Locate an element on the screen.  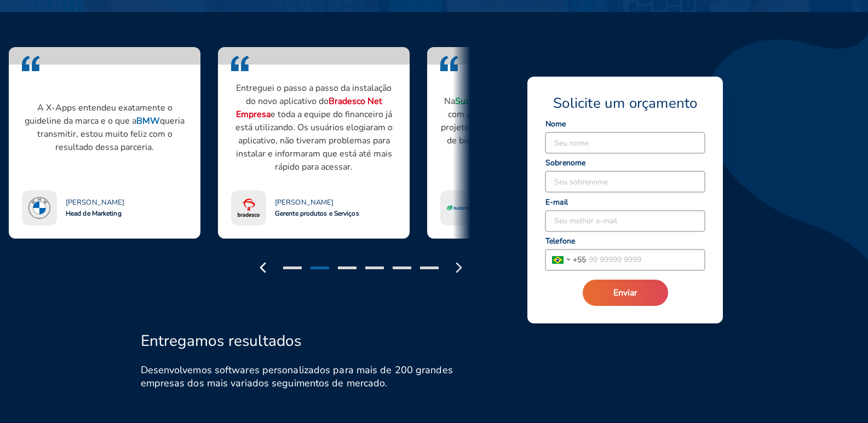
h6: Desenvolvemos softwares personalizados para mais de 200 grandes empresas dos mais variados seguim... is located at coordinates (302, 377).